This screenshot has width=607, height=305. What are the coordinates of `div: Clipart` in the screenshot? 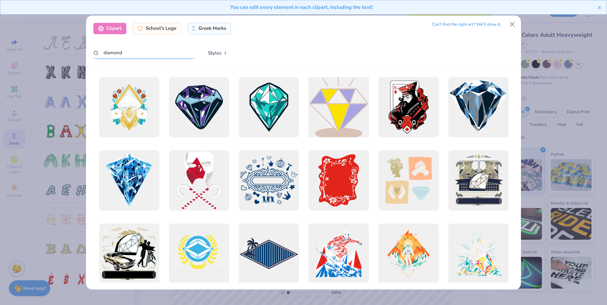 It's located at (110, 29).